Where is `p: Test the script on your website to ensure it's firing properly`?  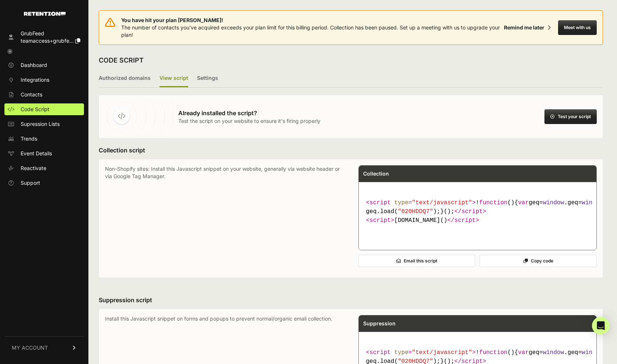
p: Test the script on your website to ensure it's firing properly is located at coordinates (249, 121).